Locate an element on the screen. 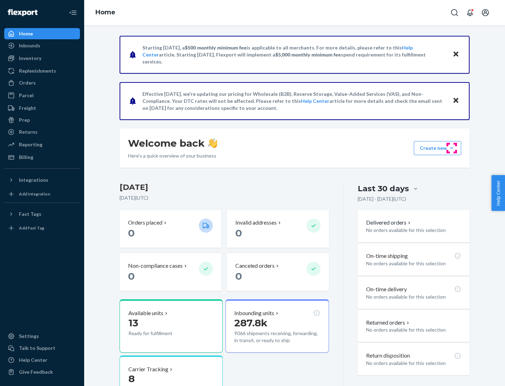 This screenshot has height=386, width=505. a: Settings is located at coordinates (42, 336).